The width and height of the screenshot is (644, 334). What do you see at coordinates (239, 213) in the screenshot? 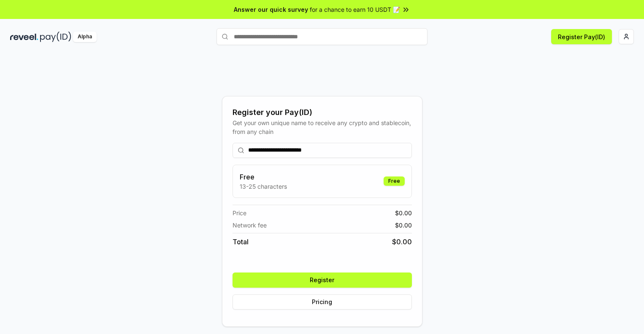
I see `span: Price` at bounding box center [239, 213].